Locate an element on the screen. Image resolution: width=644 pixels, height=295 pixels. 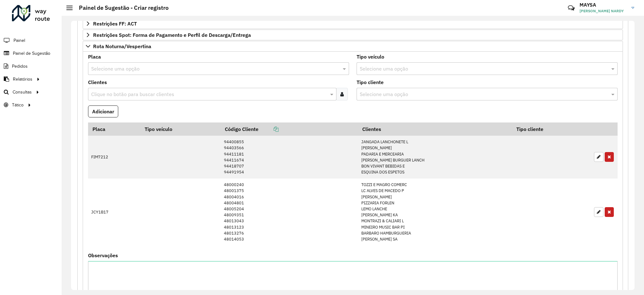
span: Restrições FF: ACT is located at coordinates (115, 24).